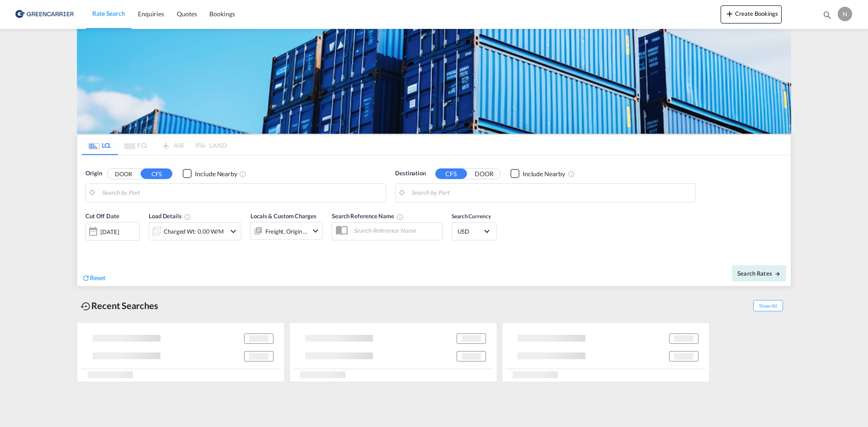  What do you see at coordinates (367, 216) in the screenshot?
I see `span: Search Reference Name` at bounding box center [367, 216].